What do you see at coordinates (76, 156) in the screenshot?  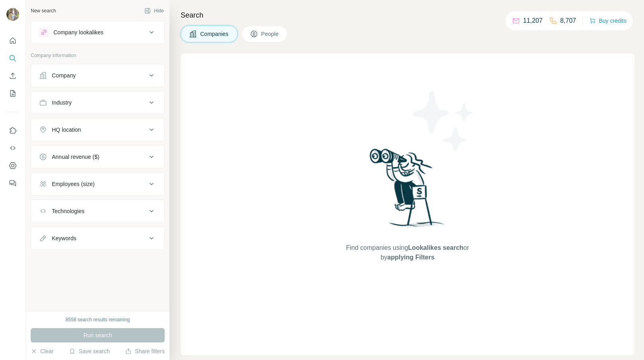 I see `div: Annual revenue ($)` at bounding box center [76, 156].